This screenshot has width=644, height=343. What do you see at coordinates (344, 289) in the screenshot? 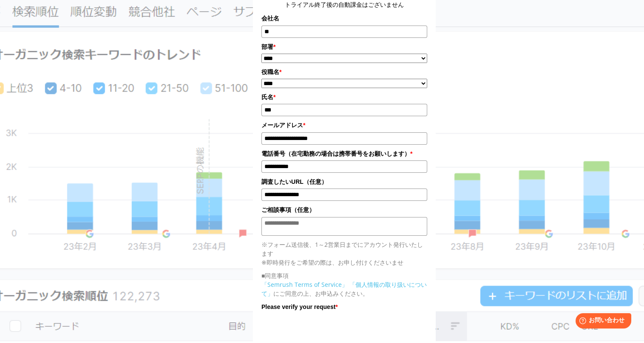
I see `a: 「個人情報の取り扱いについて」` at bounding box center [344, 289].